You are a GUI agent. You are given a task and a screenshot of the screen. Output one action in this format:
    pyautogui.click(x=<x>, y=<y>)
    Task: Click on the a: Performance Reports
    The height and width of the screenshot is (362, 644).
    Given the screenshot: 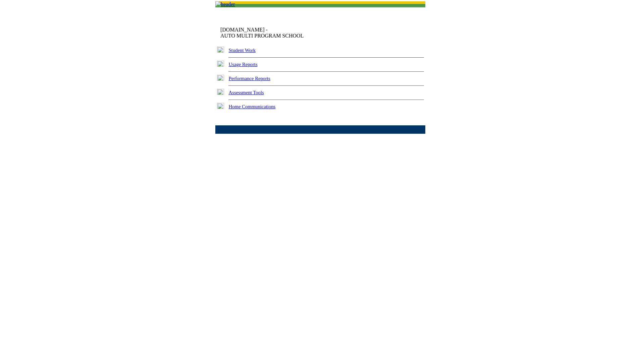 What is the action you would take?
    pyautogui.click(x=250, y=78)
    